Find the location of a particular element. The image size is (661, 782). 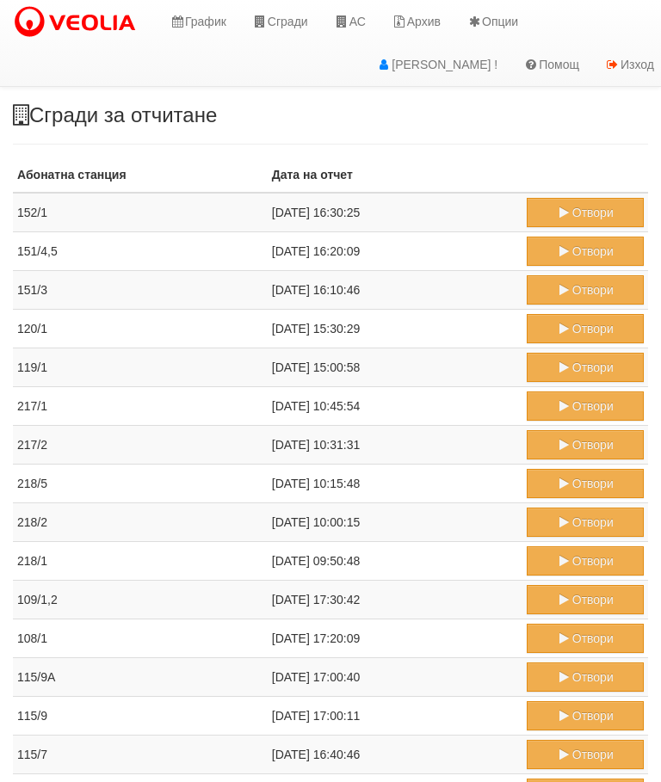

td: 115/9А is located at coordinates (140, 677).